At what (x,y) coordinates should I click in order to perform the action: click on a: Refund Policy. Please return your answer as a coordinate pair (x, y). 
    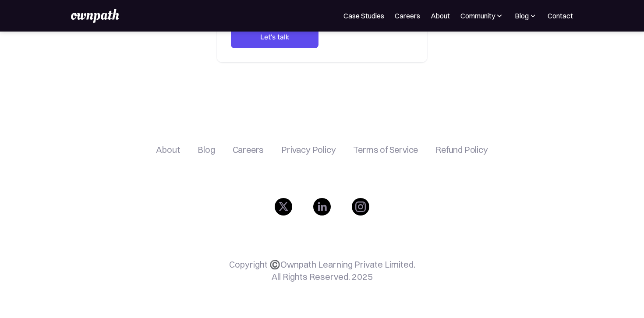
    Looking at the image, I should click on (461, 150).